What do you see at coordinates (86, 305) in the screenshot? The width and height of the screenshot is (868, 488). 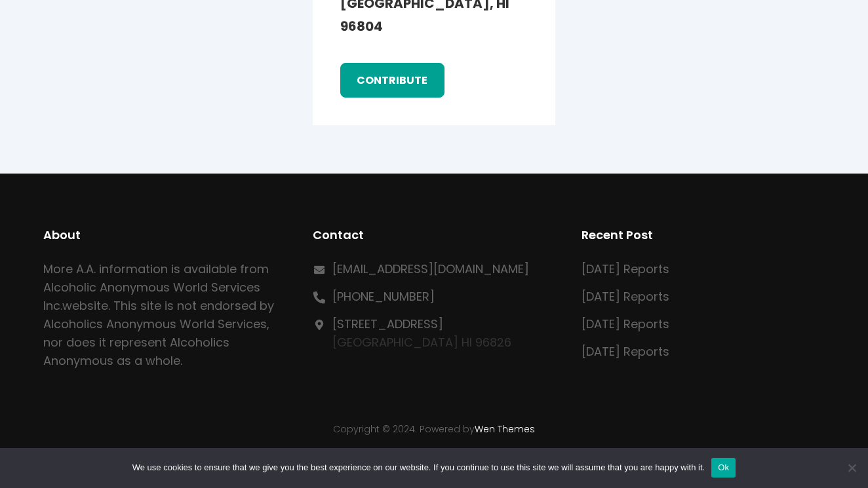 I see `a: website` at bounding box center [86, 305].